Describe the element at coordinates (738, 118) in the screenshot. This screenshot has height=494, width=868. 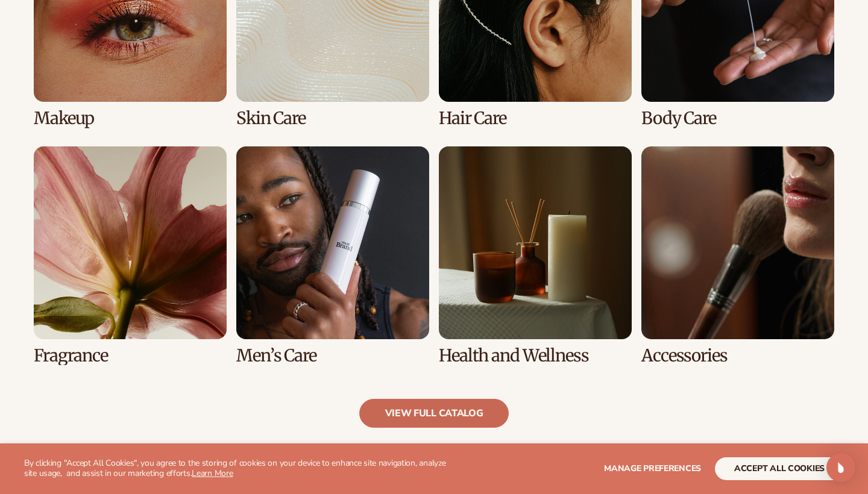
I see `h3: Body Care` at that location.